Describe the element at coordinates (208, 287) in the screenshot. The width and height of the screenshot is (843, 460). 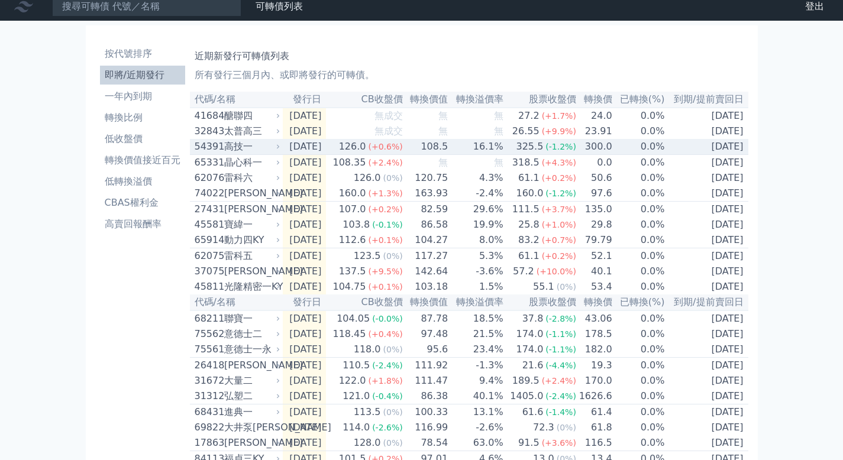
I see `div: 45811` at that location.